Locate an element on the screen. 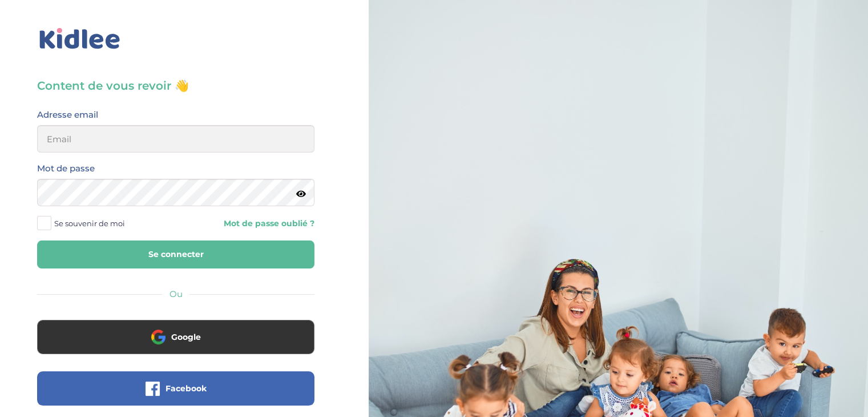 The width and height of the screenshot is (868, 417). a: Mot de passe oublié ? is located at coordinates (249, 223).